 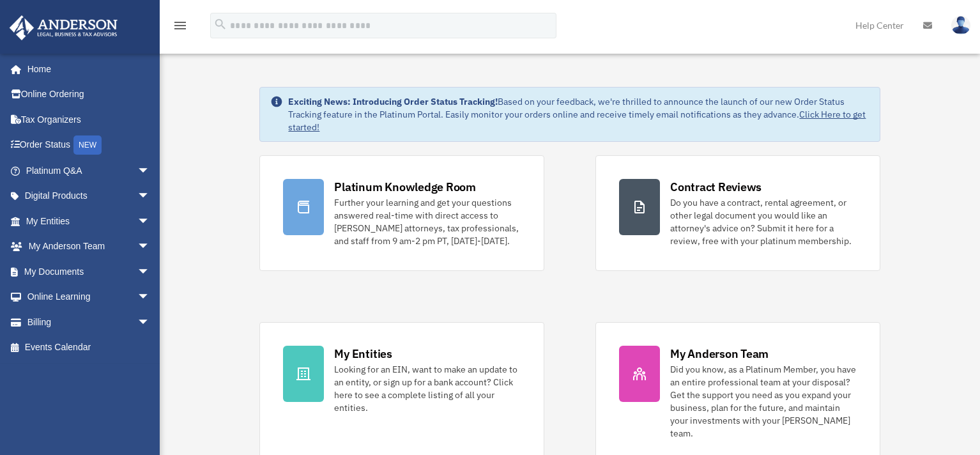 I want to click on div: Platinum Knowledge Room, so click(x=405, y=187).